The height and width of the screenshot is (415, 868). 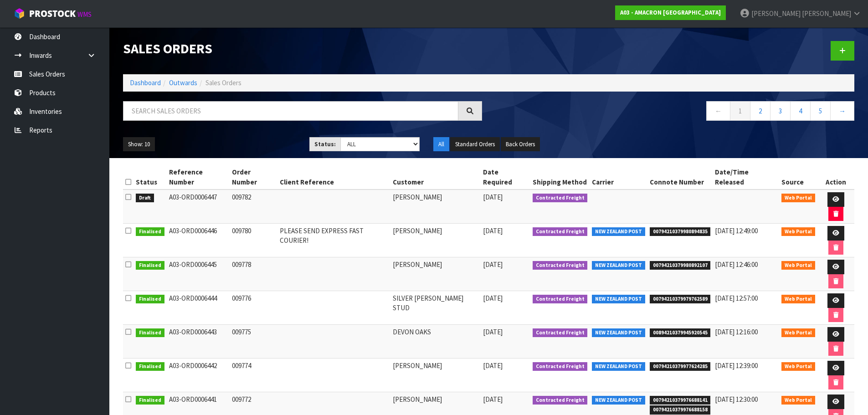 I want to click on strong: Status:, so click(x=325, y=144).